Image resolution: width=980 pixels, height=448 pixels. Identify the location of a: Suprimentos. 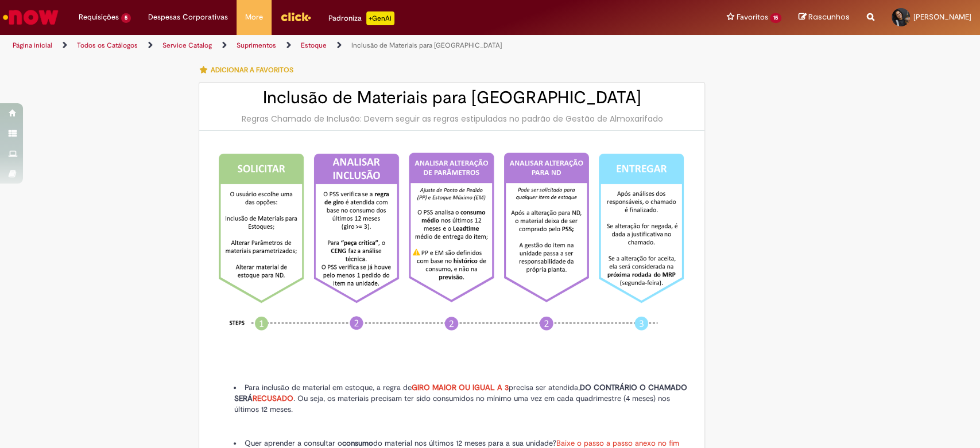
(256, 45).